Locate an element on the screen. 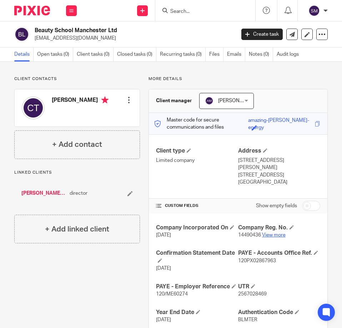  h3: Client manager is located at coordinates (174, 101).